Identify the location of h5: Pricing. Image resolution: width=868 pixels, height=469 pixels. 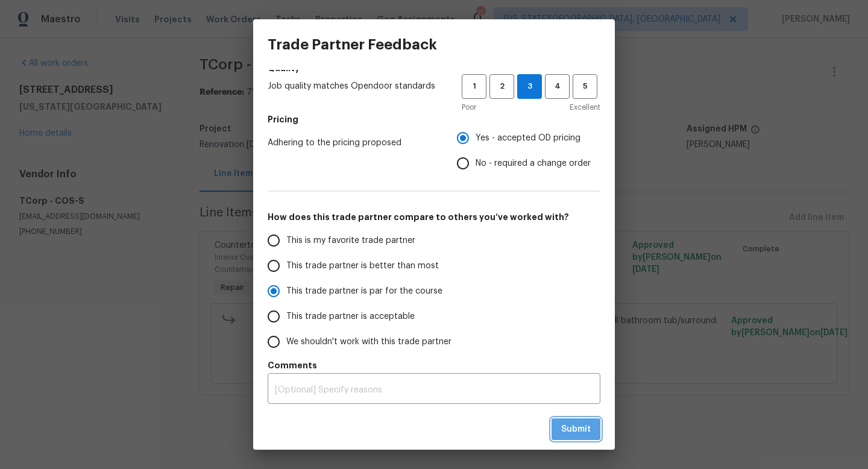
(434, 119).